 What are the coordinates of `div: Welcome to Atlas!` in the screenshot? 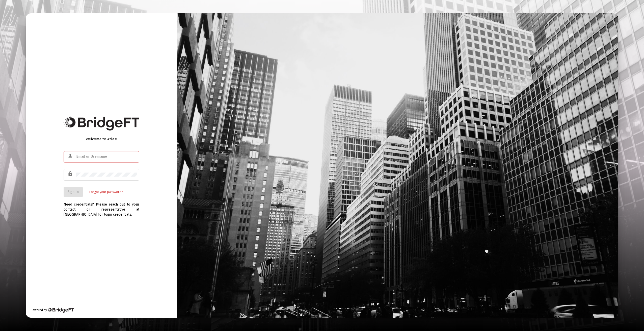 It's located at (101, 139).